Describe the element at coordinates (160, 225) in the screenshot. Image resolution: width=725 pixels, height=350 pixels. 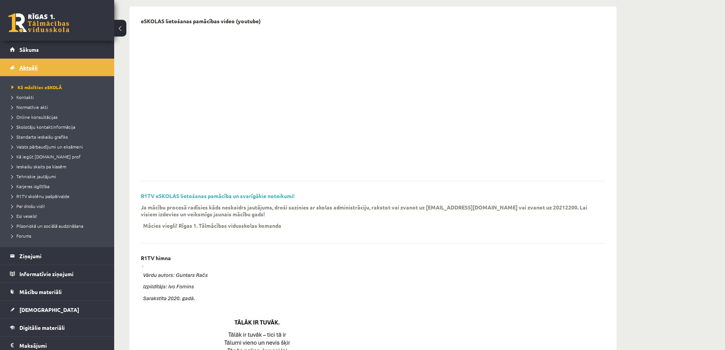
I see `p: Mācies viegli!` at that location.